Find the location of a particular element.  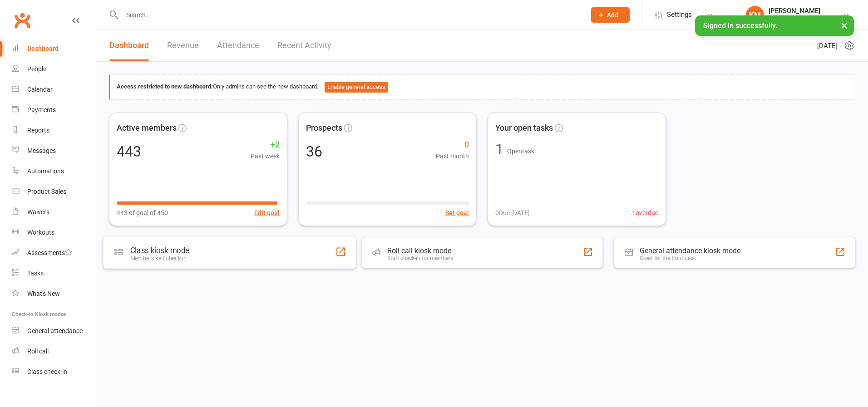

span: Your open tasks is located at coordinates (524, 128).